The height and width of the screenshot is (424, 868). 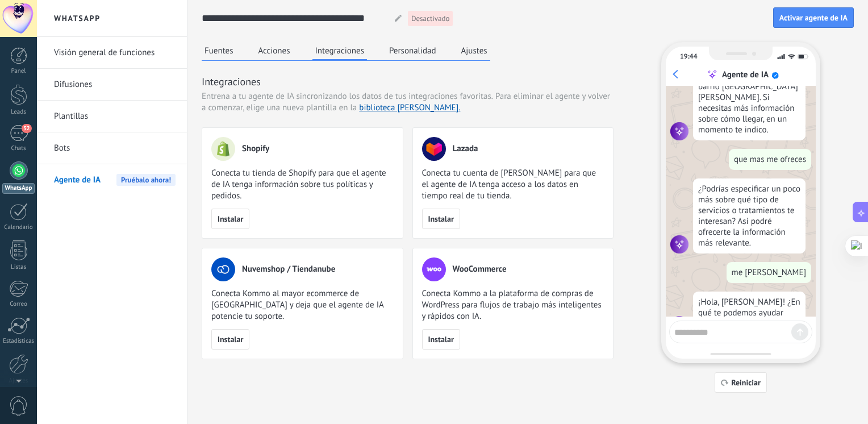 What do you see at coordinates (115, 180) in the screenshot?
I see `a: Agente de IAPruébalo ahora!` at bounding box center [115, 180].